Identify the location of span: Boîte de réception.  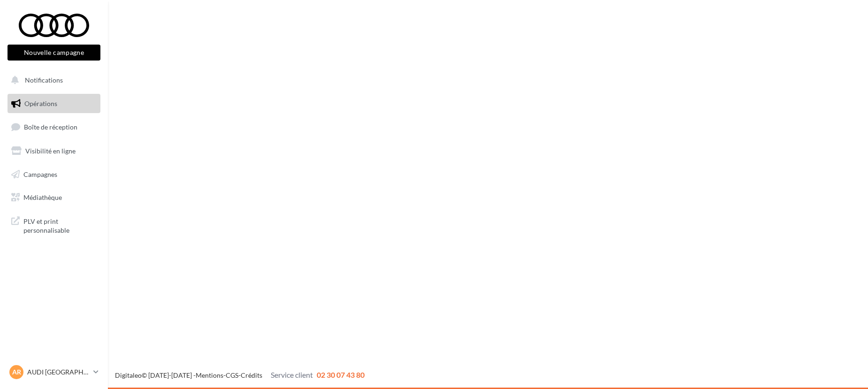
(51, 127).